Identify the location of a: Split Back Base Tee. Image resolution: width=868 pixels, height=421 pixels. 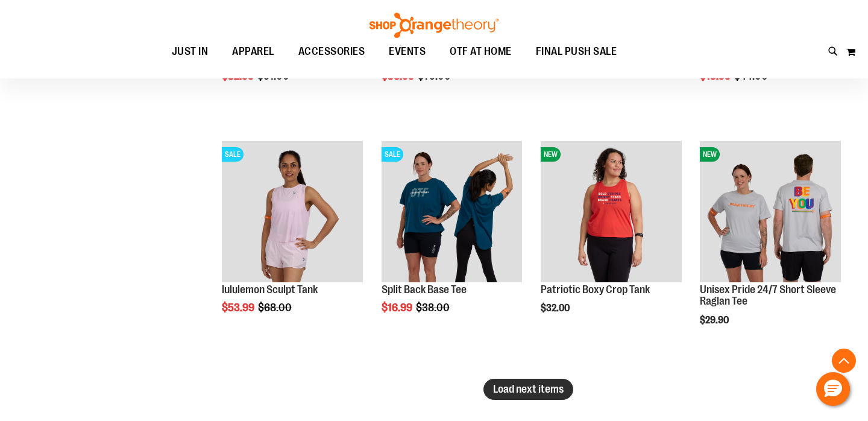
(423, 289).